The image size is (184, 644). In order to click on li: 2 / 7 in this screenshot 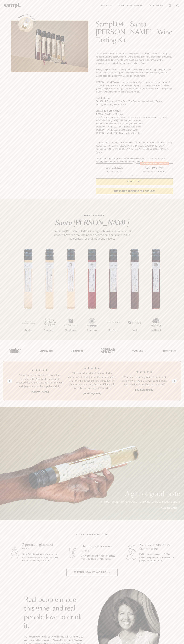, I will do `click(50, 295)`.